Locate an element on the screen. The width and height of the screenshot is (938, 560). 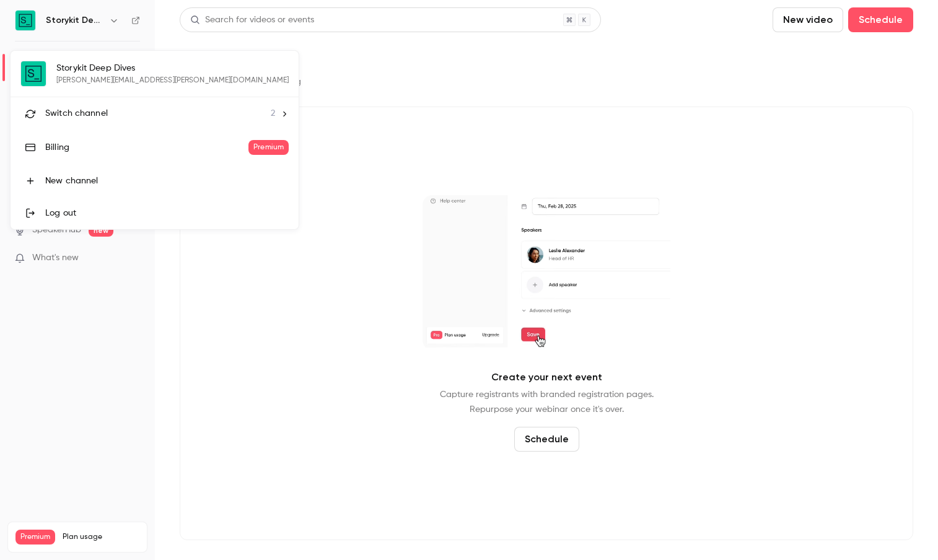
span: Premium is located at coordinates (268, 148).